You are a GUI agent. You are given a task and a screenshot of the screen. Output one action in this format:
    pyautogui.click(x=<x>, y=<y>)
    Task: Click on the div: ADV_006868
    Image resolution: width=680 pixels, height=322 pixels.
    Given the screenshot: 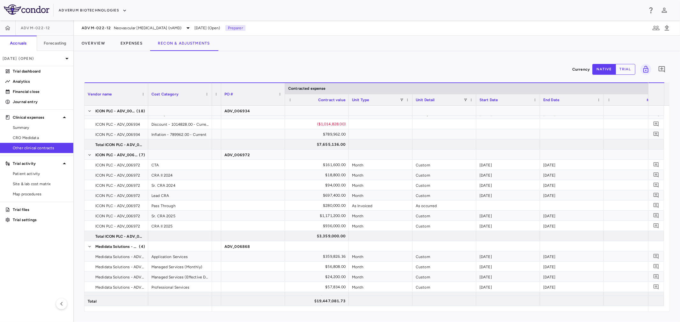 What is the action you would take?
    pyautogui.click(x=253, y=246)
    